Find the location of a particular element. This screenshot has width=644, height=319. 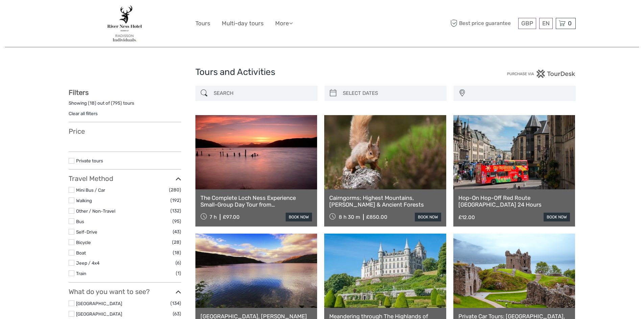

div: £850.00 is located at coordinates (377, 217).